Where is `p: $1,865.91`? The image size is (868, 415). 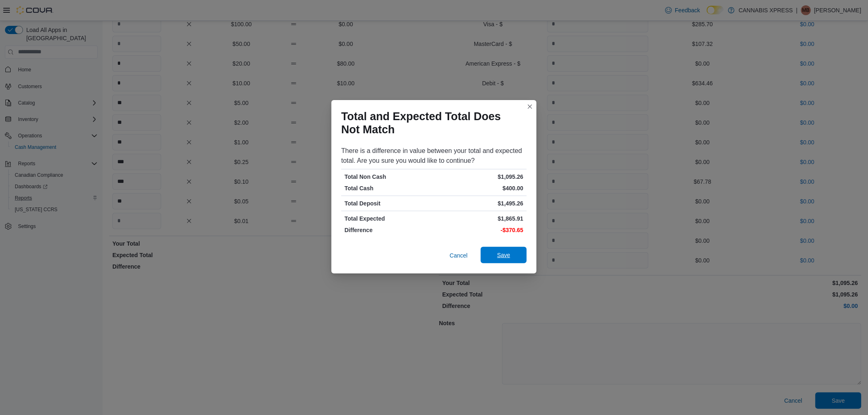 p: $1,865.91 is located at coordinates (479, 219).